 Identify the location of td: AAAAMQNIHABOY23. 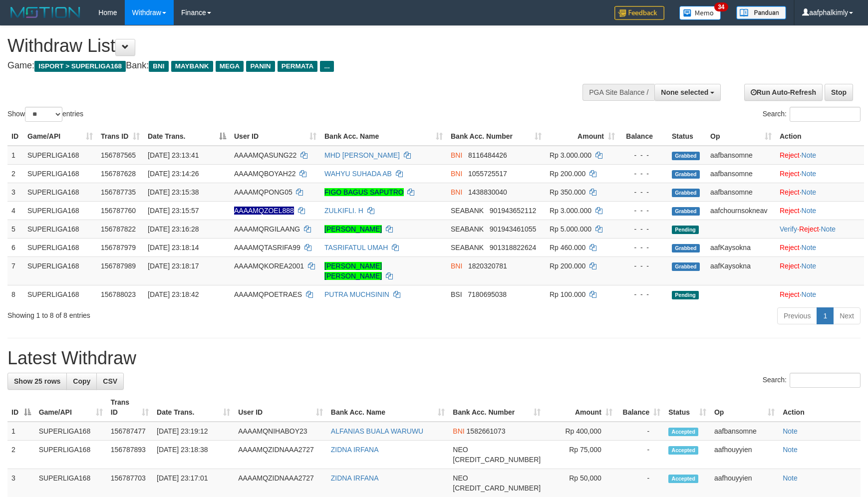
(280, 431).